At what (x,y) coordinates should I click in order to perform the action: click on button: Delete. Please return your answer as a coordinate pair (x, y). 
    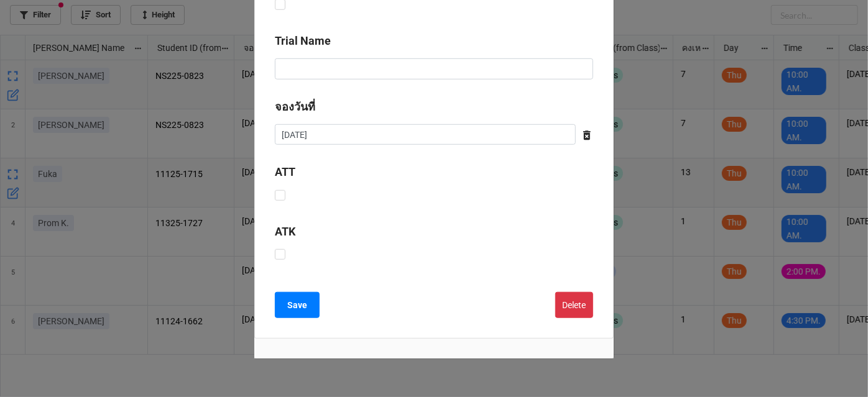
    Looking at the image, I should click on (574, 305).